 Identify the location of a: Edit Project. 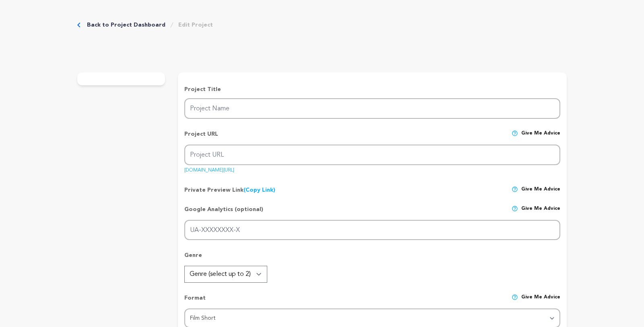
(195, 25).